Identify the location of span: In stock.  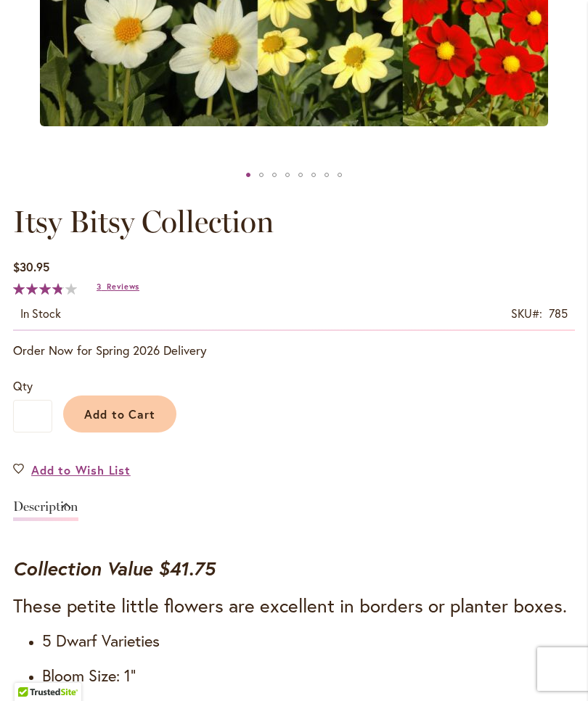
(40, 313).